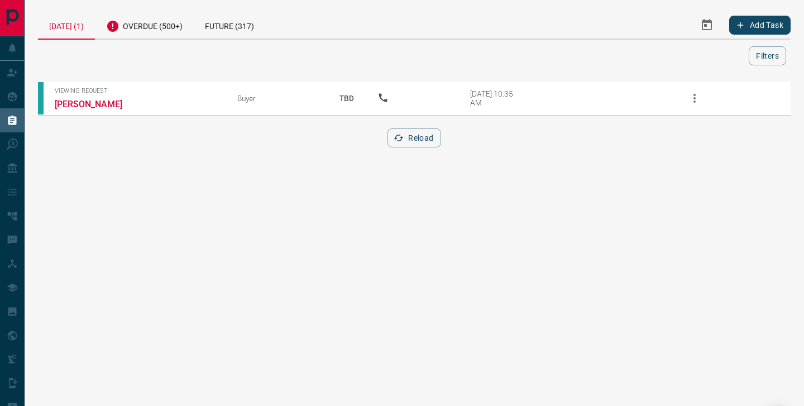 This screenshot has height=406, width=804. Describe the element at coordinates (277, 98) in the screenshot. I see `div: Buyer` at that location.